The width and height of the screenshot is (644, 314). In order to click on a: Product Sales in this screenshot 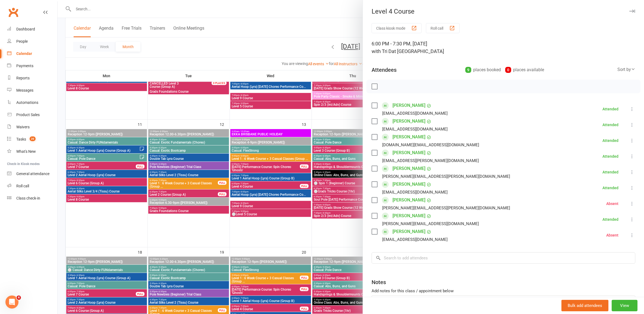, I will do `click(32, 115)`.